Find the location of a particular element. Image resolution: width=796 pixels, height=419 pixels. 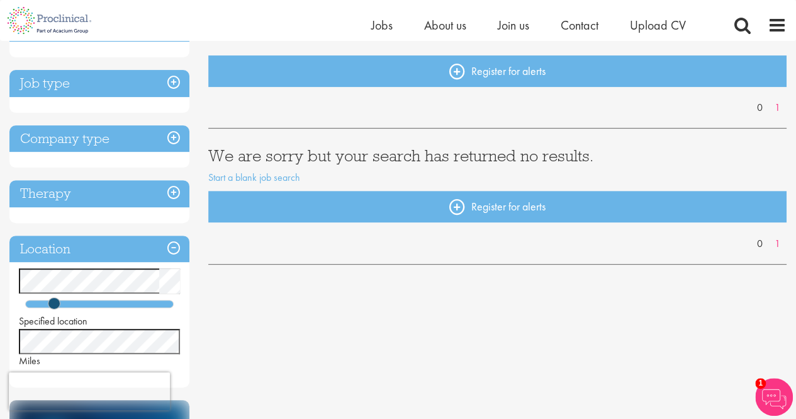

div: Therapy is located at coordinates (99, 193).